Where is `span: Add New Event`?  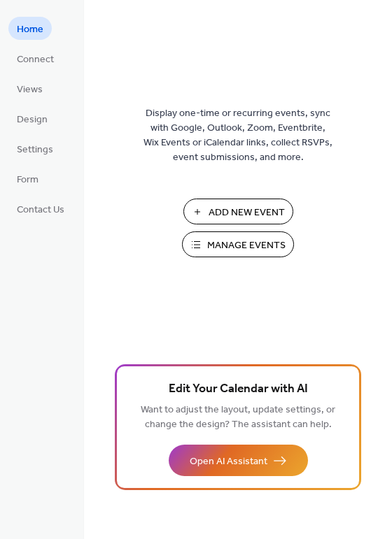 span: Add New Event is located at coordinates (246, 213).